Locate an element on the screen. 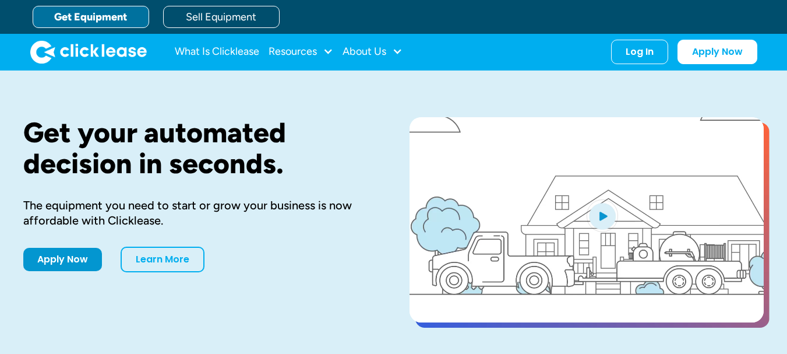  img: Clicklease logo is located at coordinates (89, 52).